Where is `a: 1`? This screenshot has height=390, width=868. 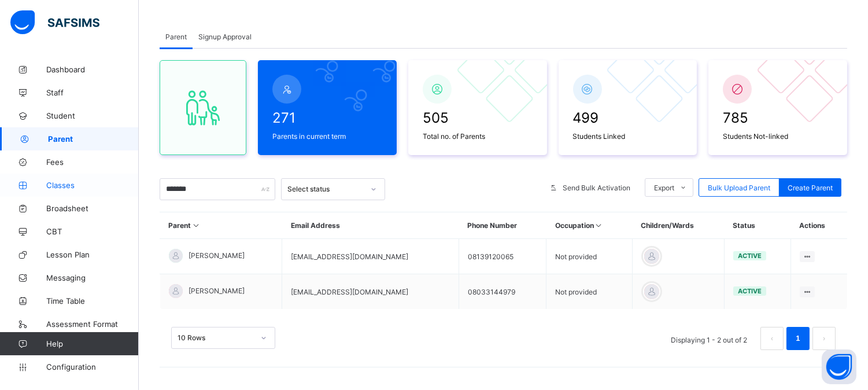
a: 1 is located at coordinates (797, 338).